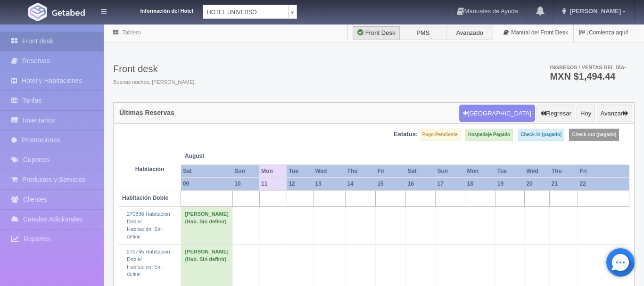 The width and height of the screenshot is (644, 286). What do you see at coordinates (246, 12) in the screenshot?
I see `span: HOTEL UNIVERSO` at bounding box center [246, 12].